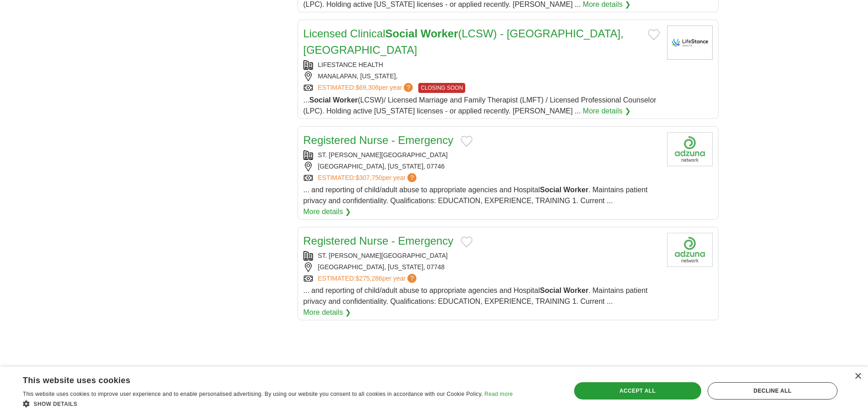 The image size is (868, 415). I want to click on span: CLOSING SOON, so click(442, 88).